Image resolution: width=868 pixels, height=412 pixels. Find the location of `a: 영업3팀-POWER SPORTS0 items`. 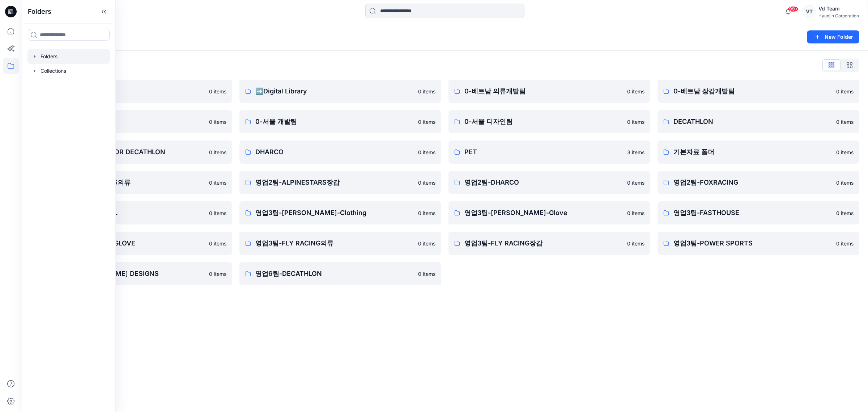

a: 영업3팀-POWER SPORTS0 items is located at coordinates (758, 243).